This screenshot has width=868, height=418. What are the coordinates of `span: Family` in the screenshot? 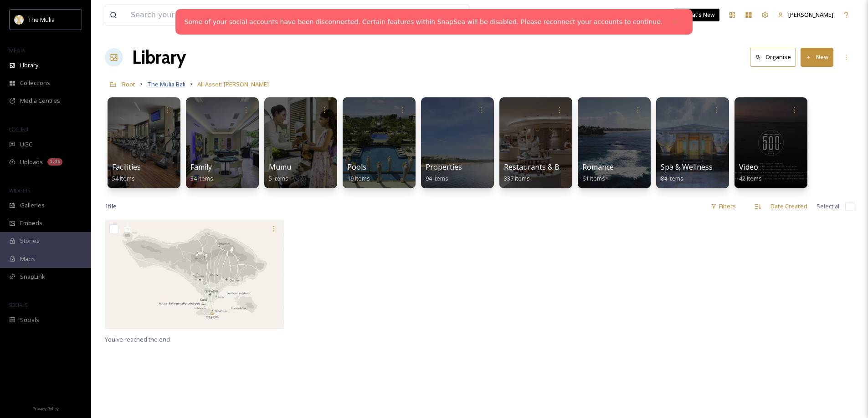 It's located at (201, 167).